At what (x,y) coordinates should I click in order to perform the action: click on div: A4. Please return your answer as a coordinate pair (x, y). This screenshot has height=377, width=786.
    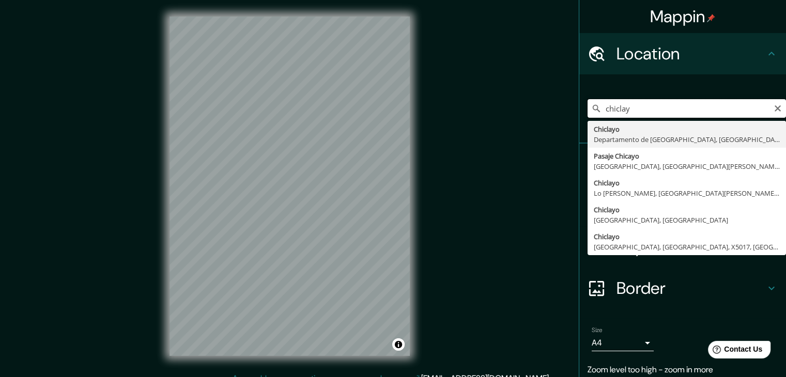
    Looking at the image, I should click on (623, 343).